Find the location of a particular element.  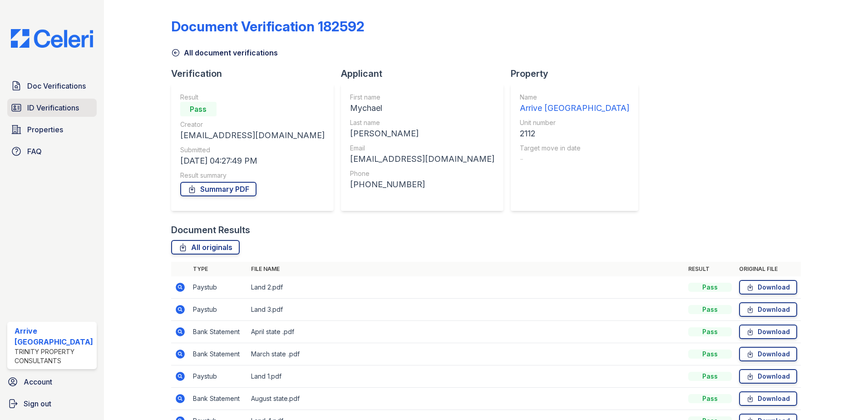

td: Land 3.pdf is located at coordinates (466, 310).